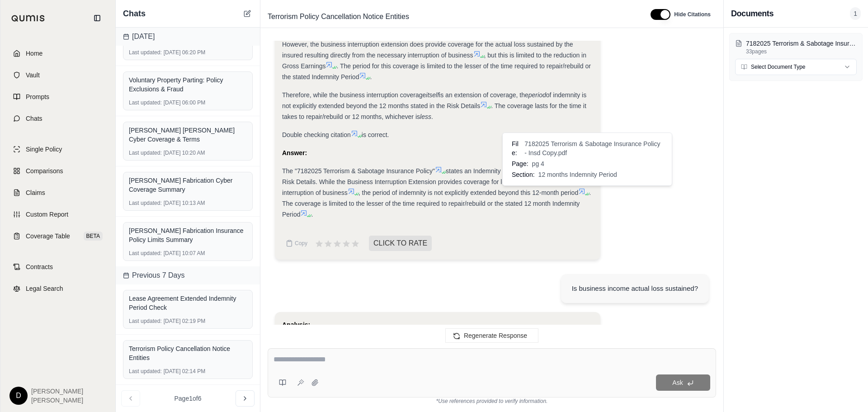 This screenshot has height=412, width=868. I want to click on span: CLICK TO RATE, so click(400, 243).